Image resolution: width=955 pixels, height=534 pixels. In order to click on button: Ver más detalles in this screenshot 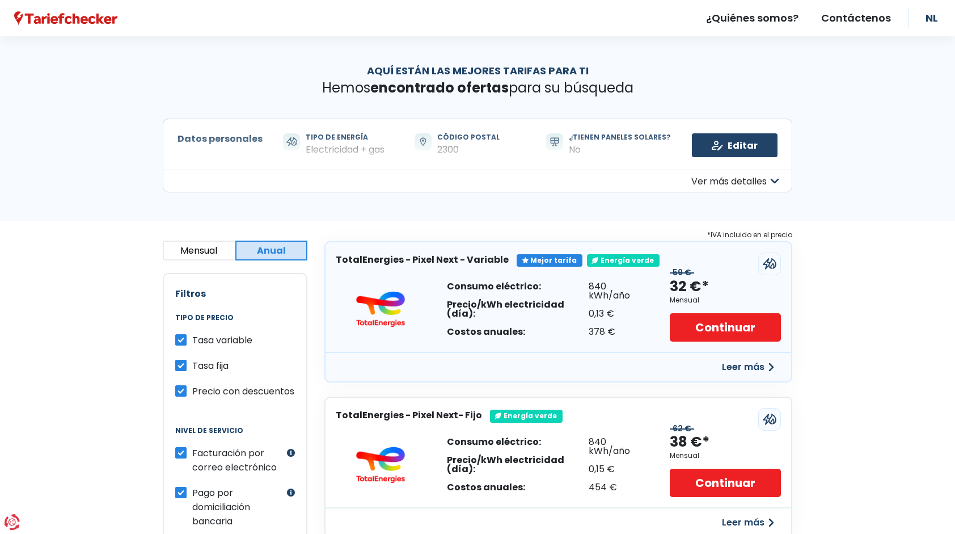, I will do `click(478, 181)`.